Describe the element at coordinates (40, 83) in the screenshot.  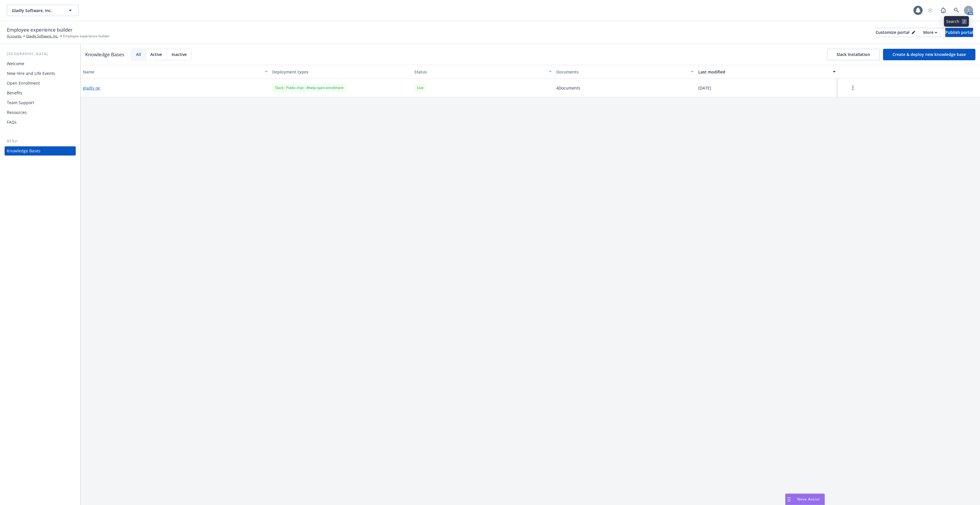
I see `a: Open Enrollment` at that location.